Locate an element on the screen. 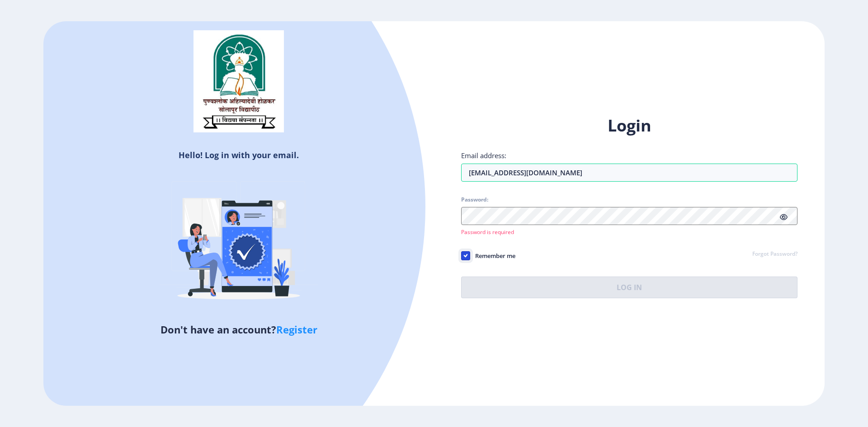 The image size is (868, 427). a: Forgot Password? is located at coordinates (775, 255).